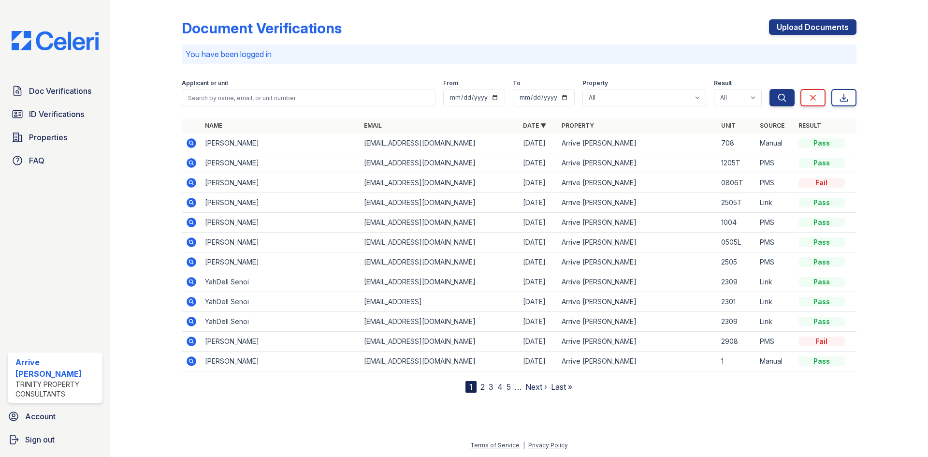  What do you see at coordinates (482, 387) in the screenshot?
I see `a: 2` at bounding box center [482, 387].